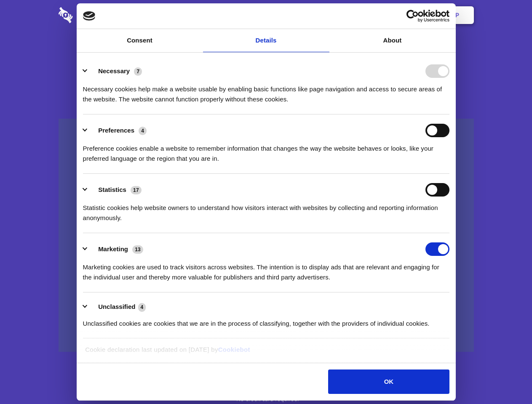 This screenshot has width=532, height=404. I want to click on span: 7, so click(138, 72).